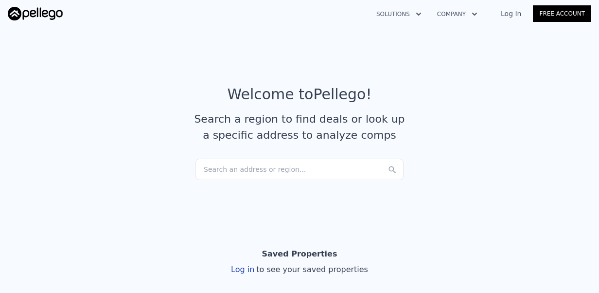 The height and width of the screenshot is (293, 599). What do you see at coordinates (299, 254) in the screenshot?
I see `div: Saved Properties` at bounding box center [299, 254].